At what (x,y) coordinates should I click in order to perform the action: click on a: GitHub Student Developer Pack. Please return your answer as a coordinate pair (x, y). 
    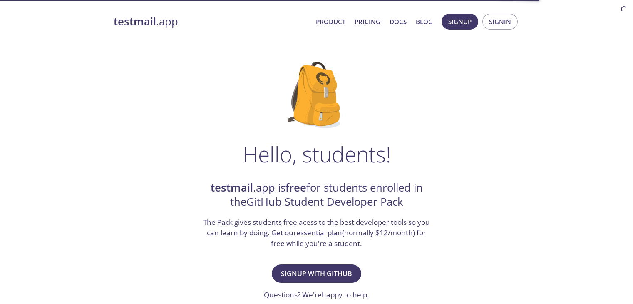
    Looking at the image, I should click on (324, 201).